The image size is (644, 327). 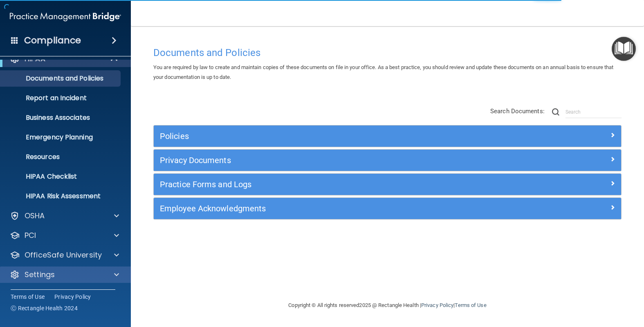 I want to click on span: You are required by law to create and maintain copies of these documents on file in your office. ..., so click(x=383, y=72).